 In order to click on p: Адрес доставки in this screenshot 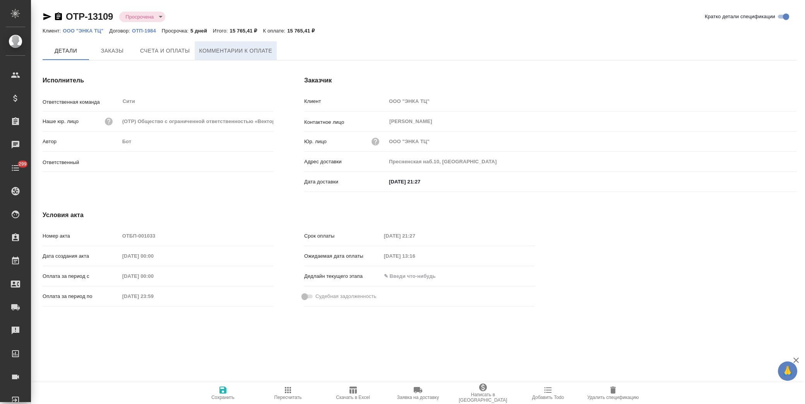, I will do `click(345, 162)`.